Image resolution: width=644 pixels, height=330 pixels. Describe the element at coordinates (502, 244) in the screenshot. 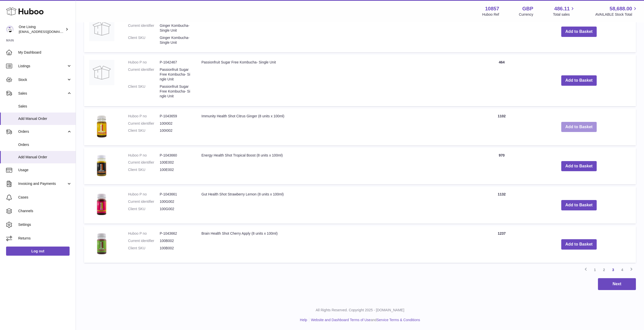

I see `td: 1237` at that location.